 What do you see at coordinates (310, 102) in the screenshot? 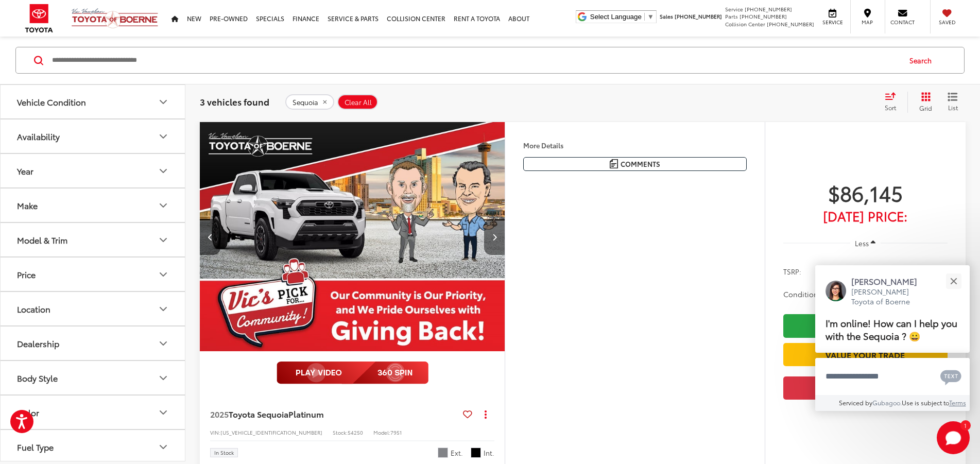
I see `button: remove Sequoia` at bounding box center [310, 102].